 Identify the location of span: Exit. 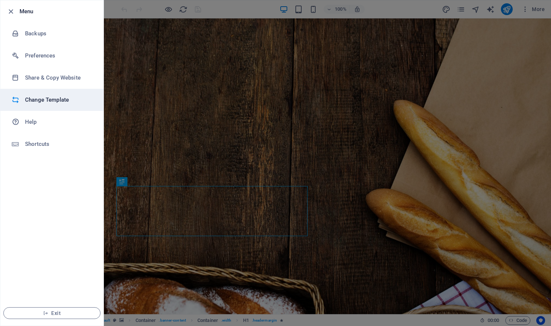
(52, 313).